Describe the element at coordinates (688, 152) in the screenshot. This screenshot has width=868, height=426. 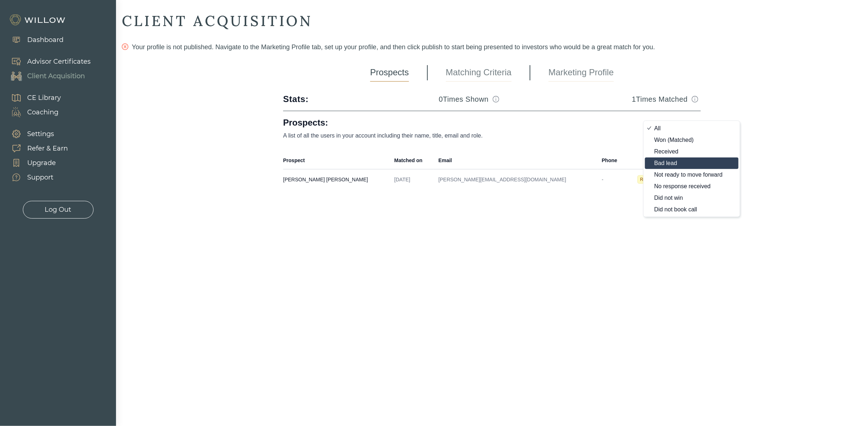
I see `div: Received` at that location.